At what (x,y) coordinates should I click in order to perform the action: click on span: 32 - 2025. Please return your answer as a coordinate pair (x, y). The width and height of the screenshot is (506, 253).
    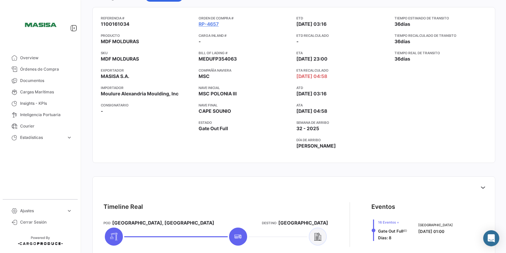
    Looking at the image, I should click on (308, 129).